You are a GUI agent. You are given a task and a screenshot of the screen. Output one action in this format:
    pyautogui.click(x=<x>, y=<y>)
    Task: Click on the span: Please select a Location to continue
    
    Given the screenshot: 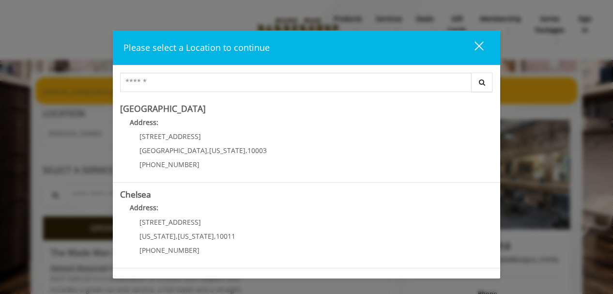 What is the action you would take?
    pyautogui.click(x=196, y=47)
    